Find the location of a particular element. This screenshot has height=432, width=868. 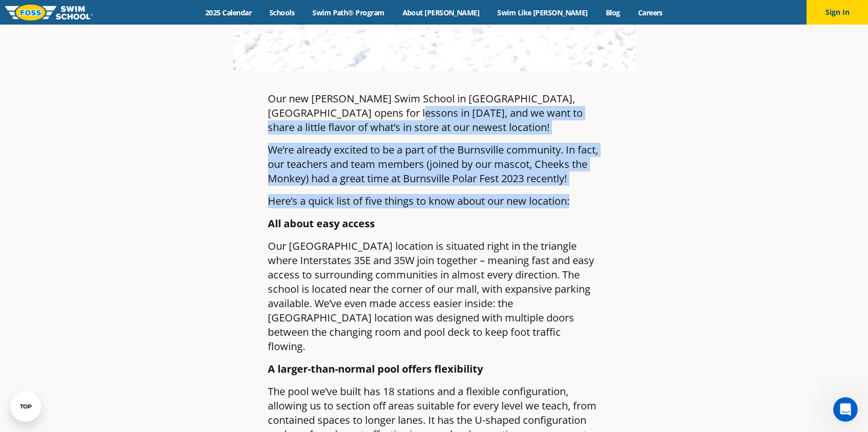

a: Schools is located at coordinates (282, 13).